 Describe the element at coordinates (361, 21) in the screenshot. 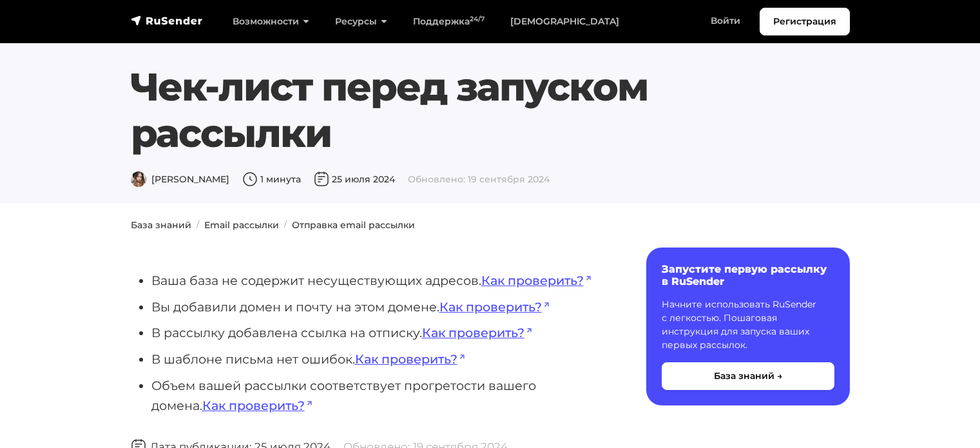

I see `a: Ресурсы` at that location.